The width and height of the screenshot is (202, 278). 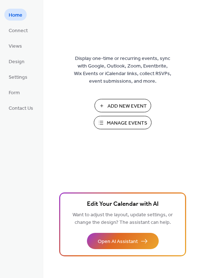 I want to click on span: Display one-time or recurring events, sync with Google, Outlook, Zoom, Eventbrite, Wix Events or ..., so click(x=123, y=70).